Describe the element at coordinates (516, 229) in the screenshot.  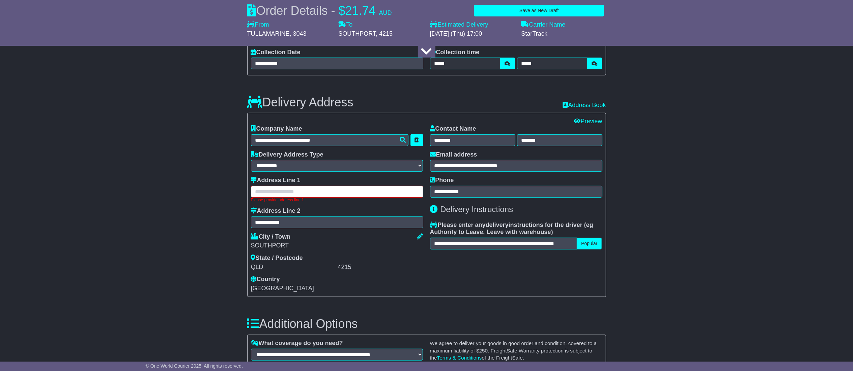
I see `label: Please enter any instructions for the driver ( )` at that location.